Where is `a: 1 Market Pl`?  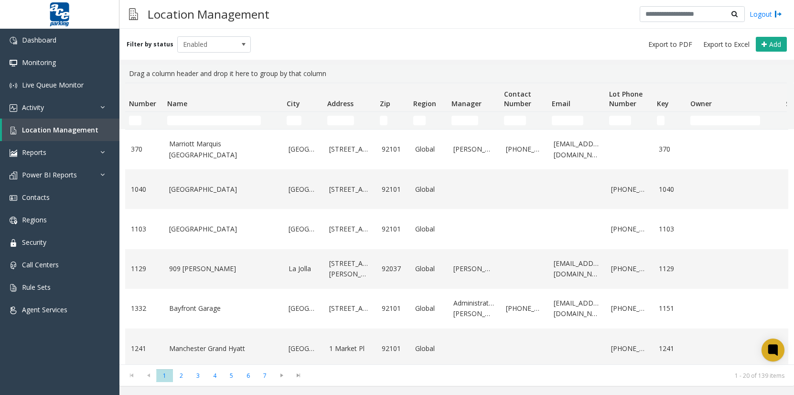 a: 1 Market Pl is located at coordinates (350, 348).